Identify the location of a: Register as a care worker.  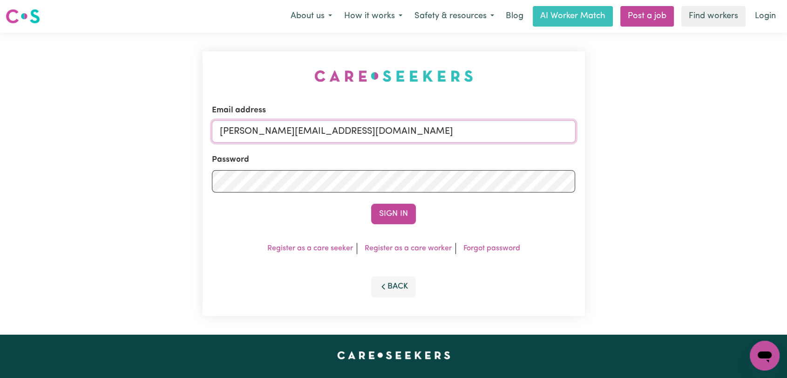
(408, 248).